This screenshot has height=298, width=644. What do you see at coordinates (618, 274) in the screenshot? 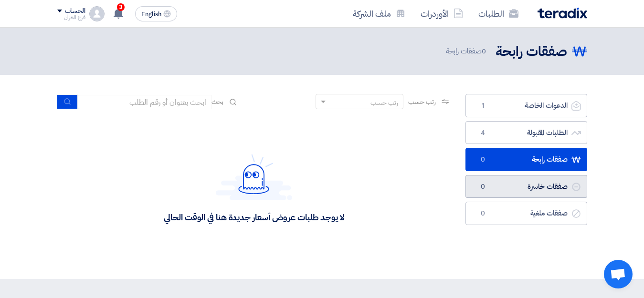
I see `div: Open chat` at bounding box center [618, 274].